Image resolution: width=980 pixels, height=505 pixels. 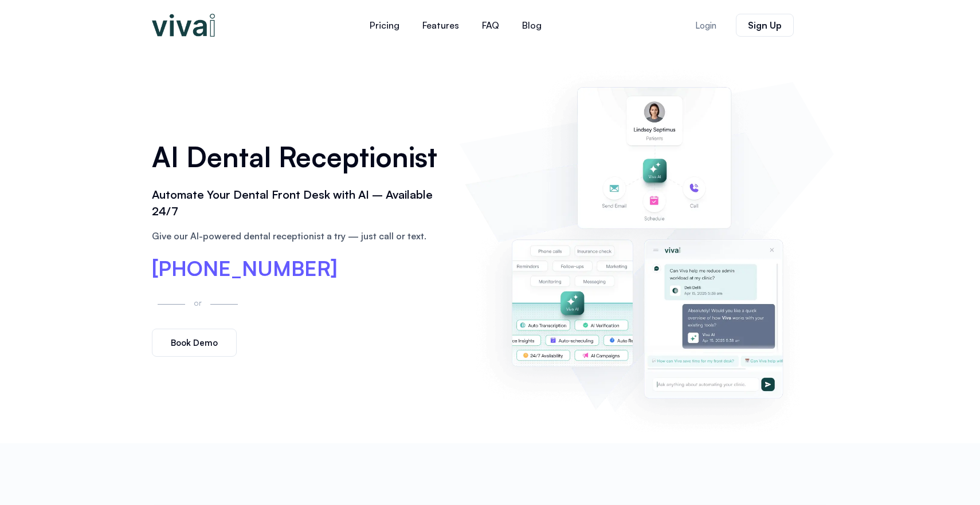 I want to click on a: FAQ, so click(x=490, y=26).